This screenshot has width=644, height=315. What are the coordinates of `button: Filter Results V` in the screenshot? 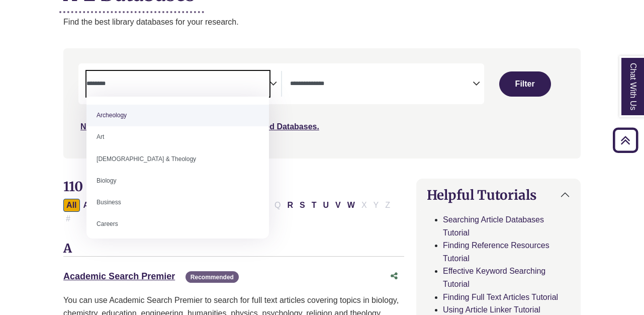 It's located at (338, 205).